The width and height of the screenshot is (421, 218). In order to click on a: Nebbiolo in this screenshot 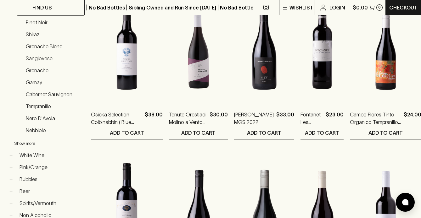, I will do `click(54, 130)`.